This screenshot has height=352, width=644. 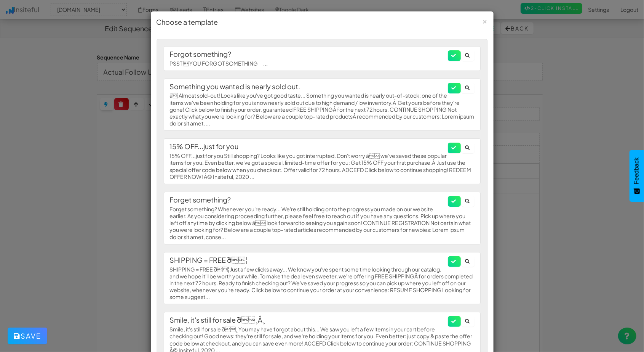 What do you see at coordinates (322, 165) in the screenshot?
I see `p: 15% OFF...just for you Still shopping? Looks like you got interrupted. Don't worry â we've save...` at bounding box center [322, 165].